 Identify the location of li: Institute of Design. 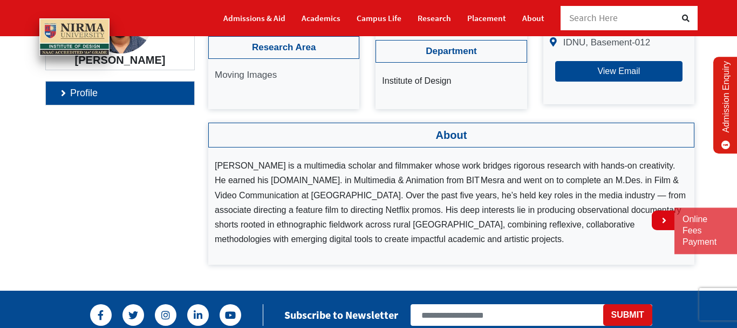
(451, 80).